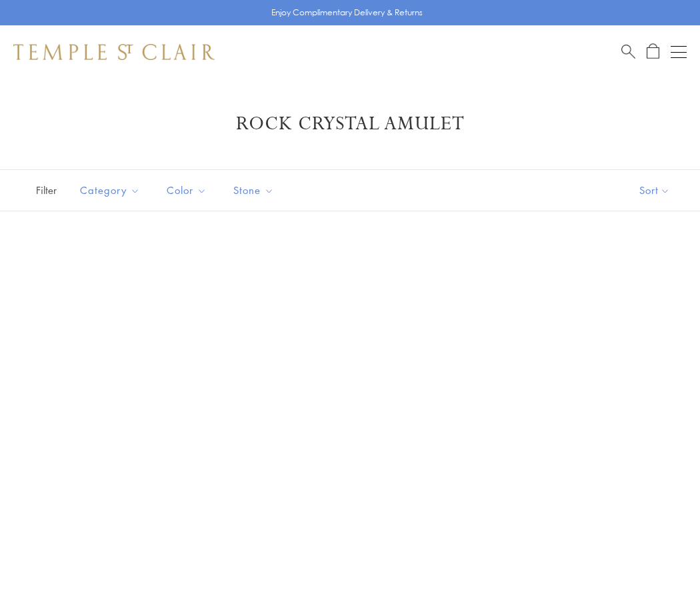 Image resolution: width=700 pixels, height=592 pixels. Describe the element at coordinates (350, 124) in the screenshot. I see `h1: Rock Crystal Amulet` at that location.